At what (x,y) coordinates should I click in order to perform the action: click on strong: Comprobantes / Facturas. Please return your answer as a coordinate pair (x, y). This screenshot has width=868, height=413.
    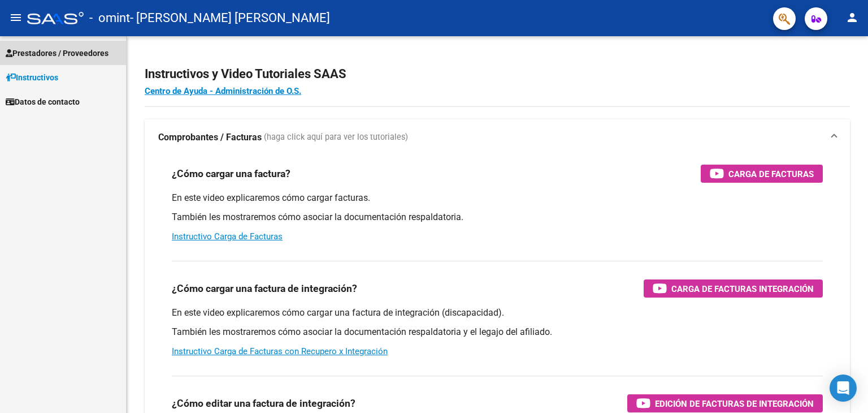
    Looking at the image, I should click on (210, 137).